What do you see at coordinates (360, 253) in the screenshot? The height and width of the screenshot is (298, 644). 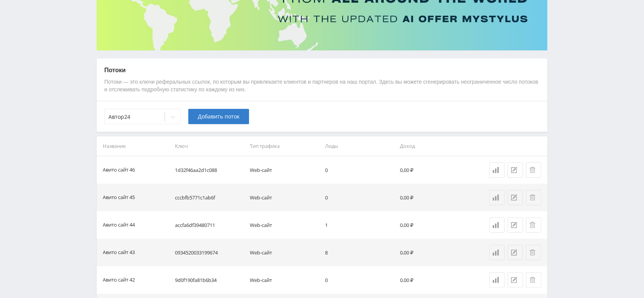 I see `td: 8` at bounding box center [360, 253].